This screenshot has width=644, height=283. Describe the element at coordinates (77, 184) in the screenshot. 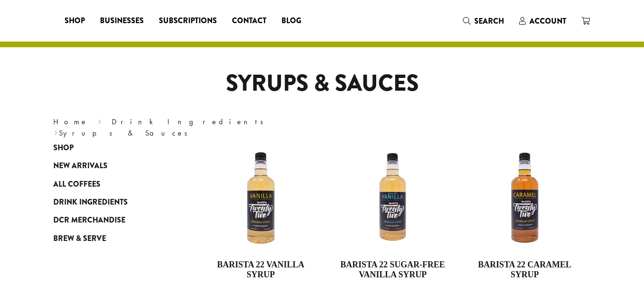

I see `span: All Coffees` at that location.